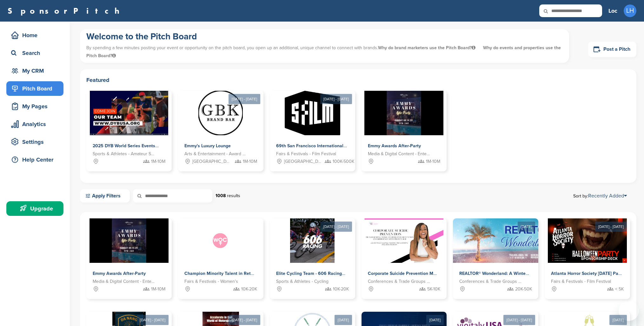 The image size is (644, 326). Describe the element at coordinates (234, 195) in the screenshot. I see `span: results` at that location.